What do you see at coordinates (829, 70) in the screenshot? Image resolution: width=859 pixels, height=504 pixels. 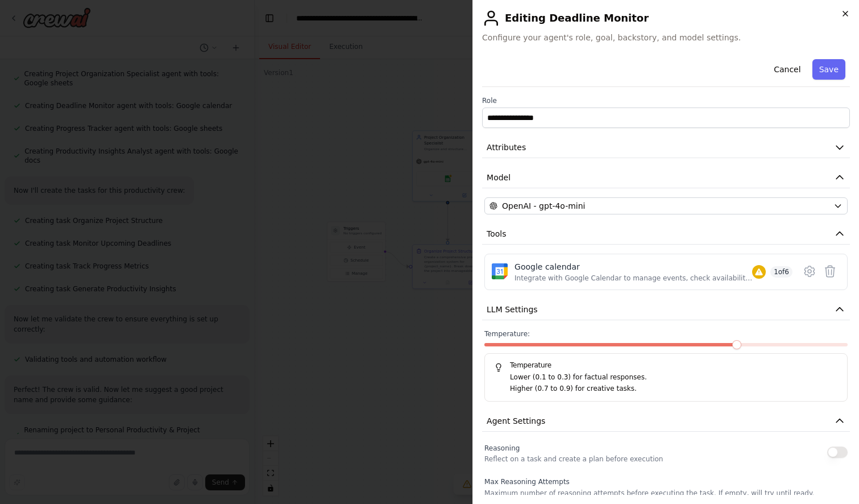 I see `button: Save` at bounding box center [829, 70].